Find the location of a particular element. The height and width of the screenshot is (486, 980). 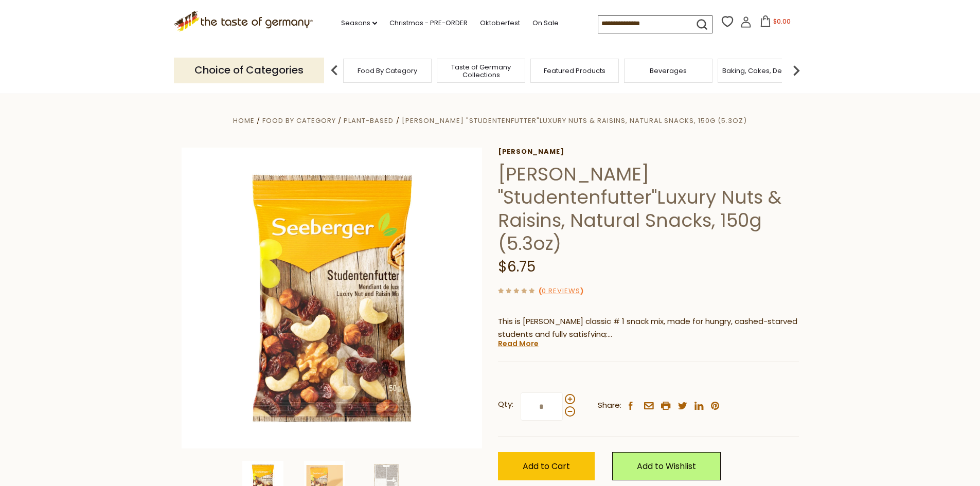

a: Featured Products is located at coordinates (575, 70).